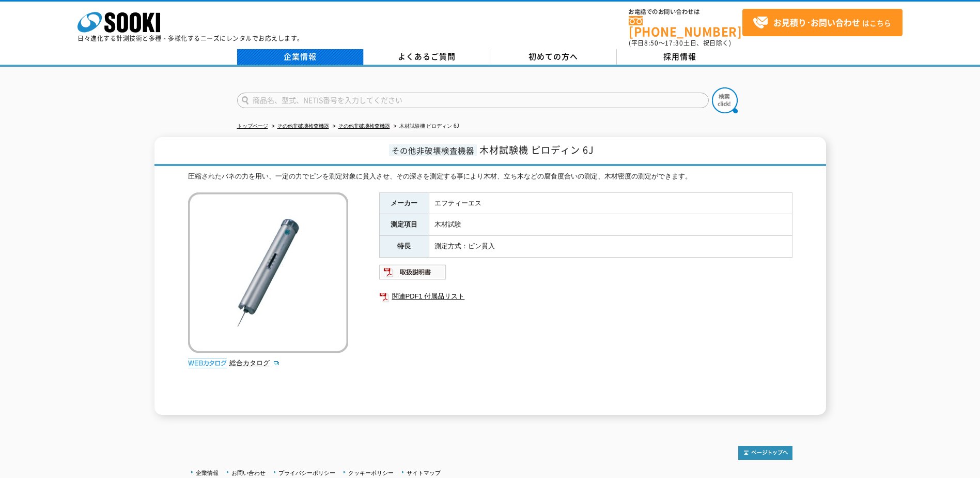 The width and height of the screenshot is (980, 478). I want to click on span: 初めての方へ, so click(553, 56).